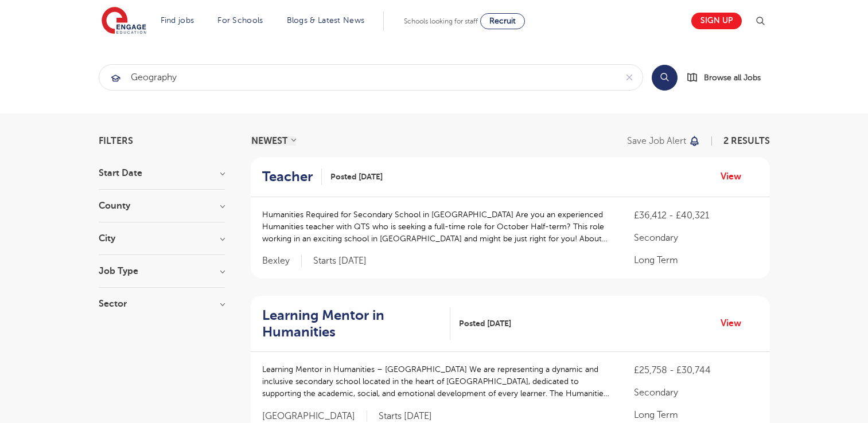 Image resolution: width=868 pixels, height=423 pixels. What do you see at coordinates (370, 78) in the screenshot?
I see `div: Submit` at bounding box center [370, 78].